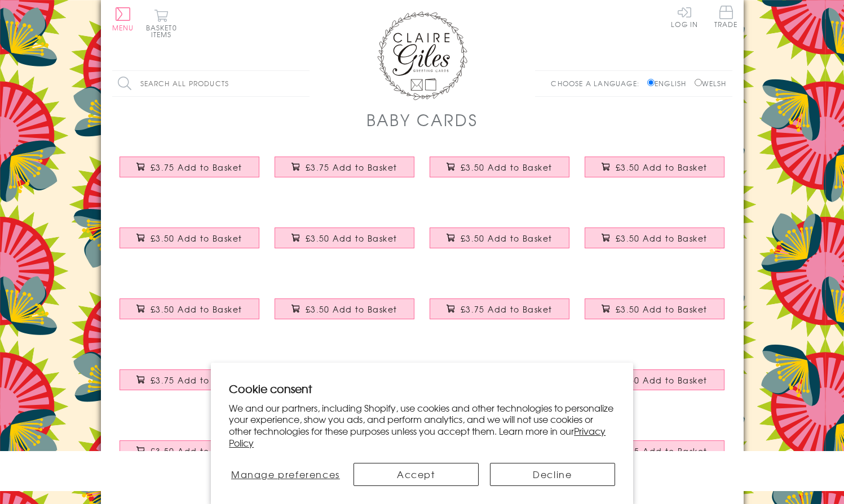 The width and height of the screenshot is (844, 504). What do you see at coordinates (211, 83) in the screenshot?
I see `input: Search all products` at bounding box center [211, 83].